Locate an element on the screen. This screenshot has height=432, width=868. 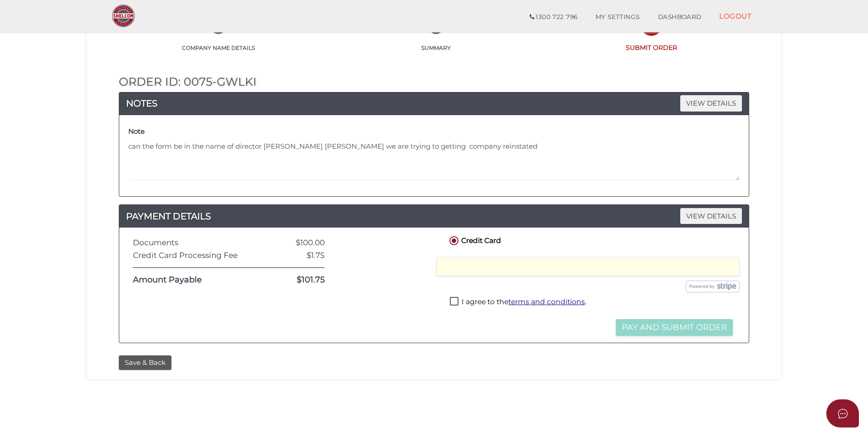
button: Save & Back is located at coordinates (145, 363).